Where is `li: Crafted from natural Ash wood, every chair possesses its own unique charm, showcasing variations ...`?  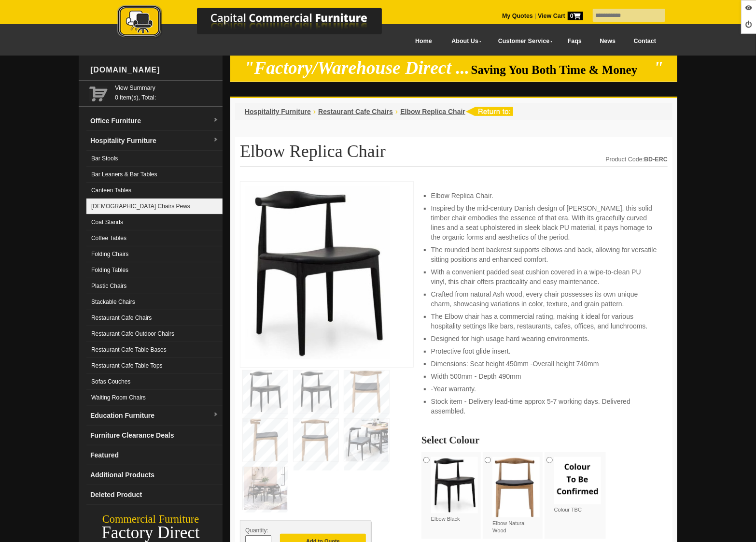
li: Crafted from natural Ash wood, every chair possesses its own unique charm, showcasing variations ... is located at coordinates (545, 299).